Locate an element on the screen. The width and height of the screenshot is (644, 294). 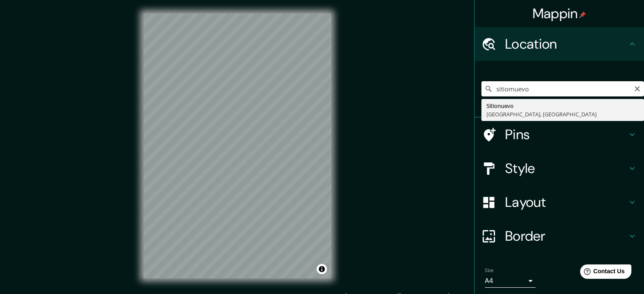
div: A4 is located at coordinates (510, 281).